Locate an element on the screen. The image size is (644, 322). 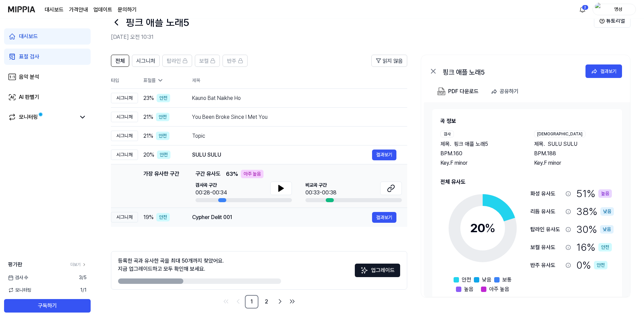
nav: pagination is located at coordinates (259, 302).